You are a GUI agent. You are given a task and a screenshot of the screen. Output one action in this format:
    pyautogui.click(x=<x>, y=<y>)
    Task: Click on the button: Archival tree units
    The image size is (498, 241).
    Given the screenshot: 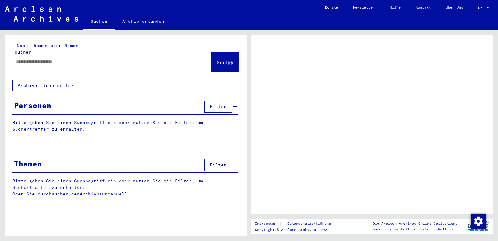 What is the action you would take?
    pyautogui.click(x=45, y=85)
    